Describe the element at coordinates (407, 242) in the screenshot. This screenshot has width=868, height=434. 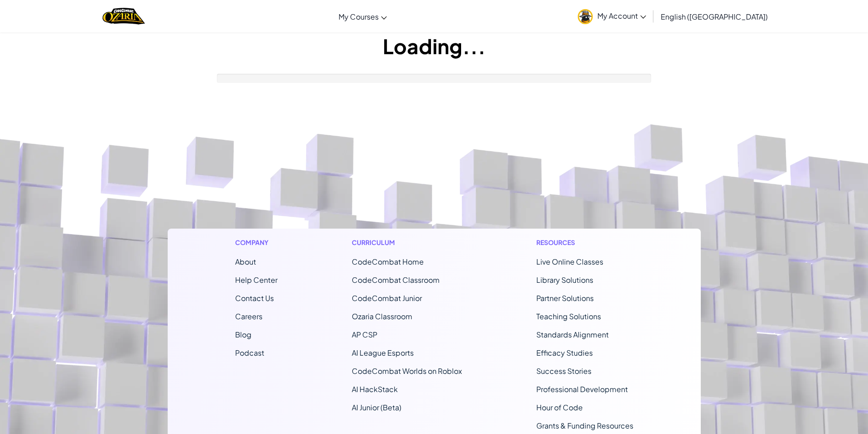
I see `h1: Curriculum` at that location.